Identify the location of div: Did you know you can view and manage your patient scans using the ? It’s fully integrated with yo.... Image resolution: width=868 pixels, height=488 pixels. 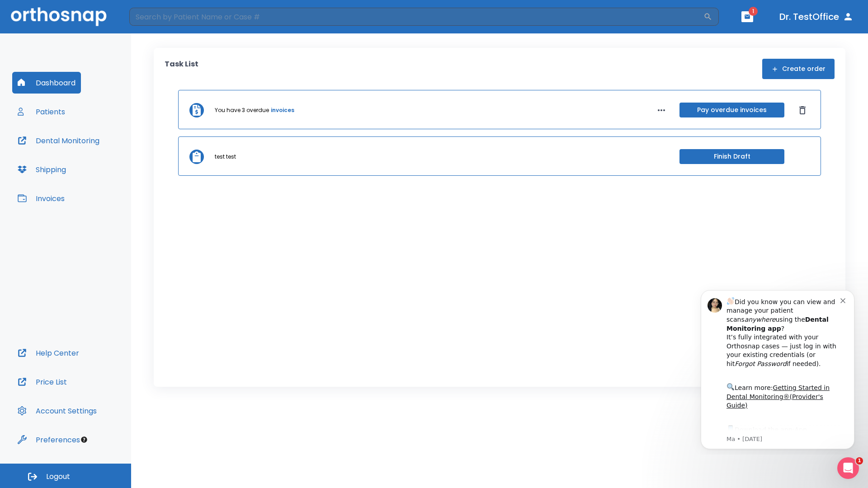
(97, 55).